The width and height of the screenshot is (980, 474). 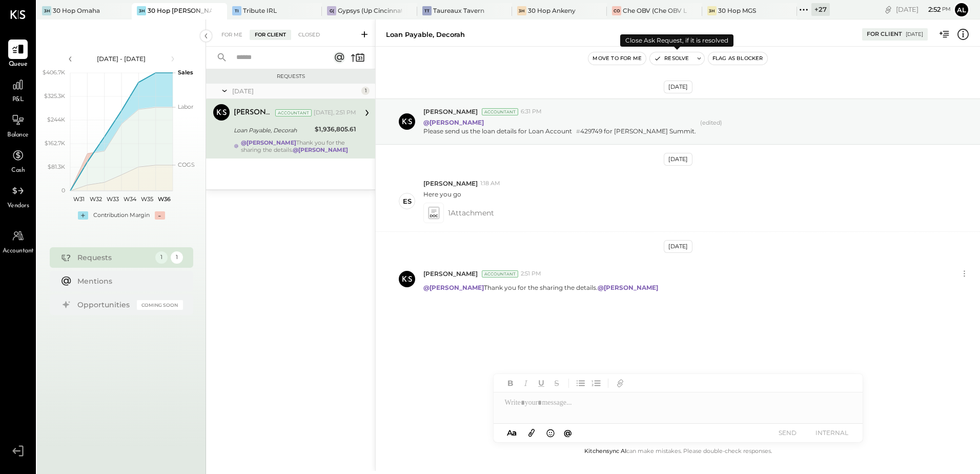 I want to click on span: 1 Attachment, so click(x=471, y=213).